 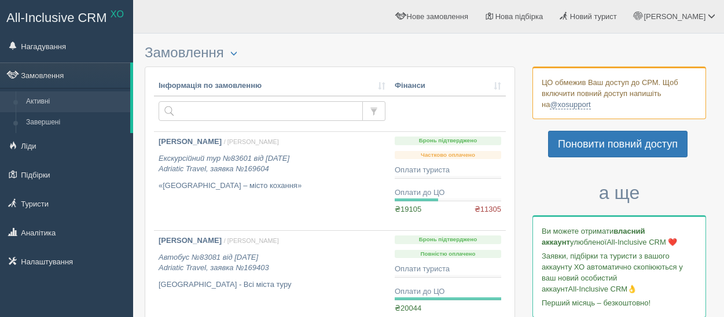 What do you see at coordinates (619, 303) in the screenshot?
I see `p: Перший місяць – безкоштовно!` at bounding box center [619, 303].